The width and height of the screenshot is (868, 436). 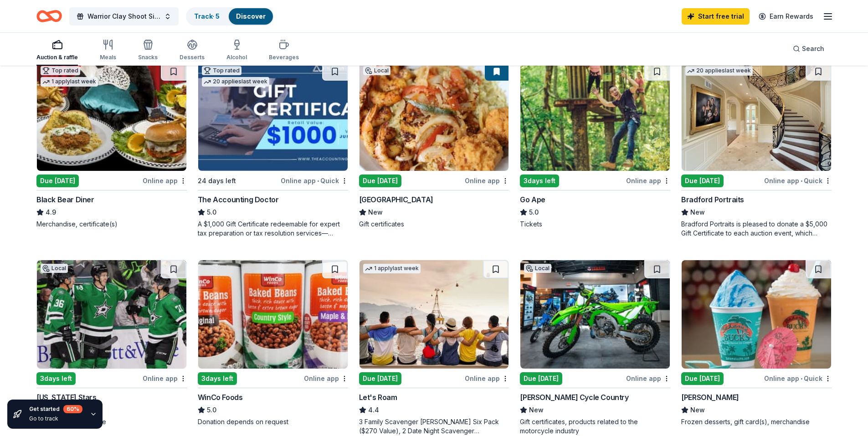 What do you see at coordinates (715, 17) in the screenshot?
I see `a: Start free trial` at bounding box center [715, 17].